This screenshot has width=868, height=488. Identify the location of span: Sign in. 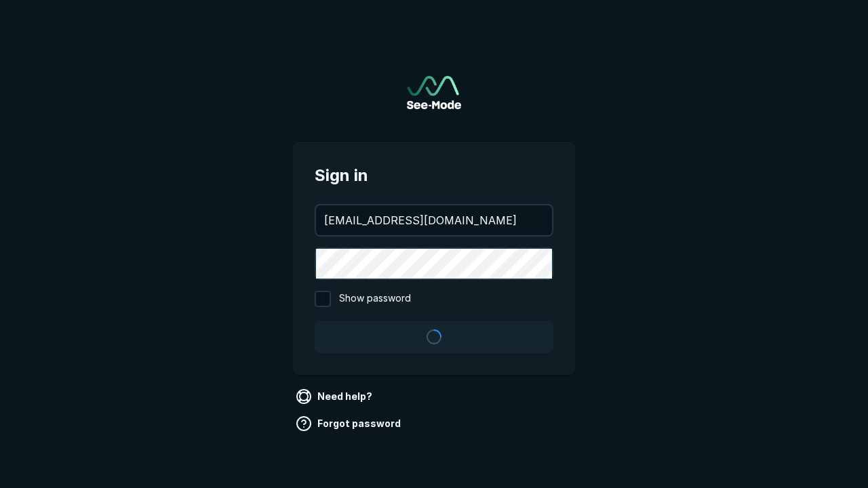
(434, 176).